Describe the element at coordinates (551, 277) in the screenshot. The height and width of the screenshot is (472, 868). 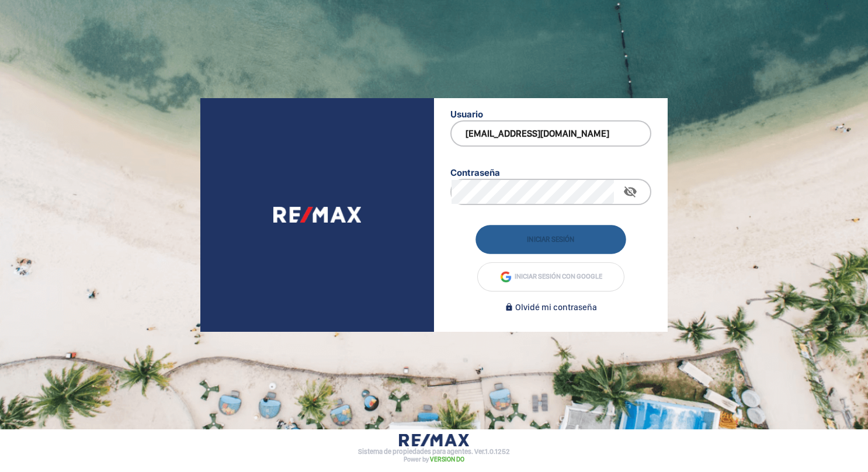
I see `a: Iniciar sesión con Google` at that location.